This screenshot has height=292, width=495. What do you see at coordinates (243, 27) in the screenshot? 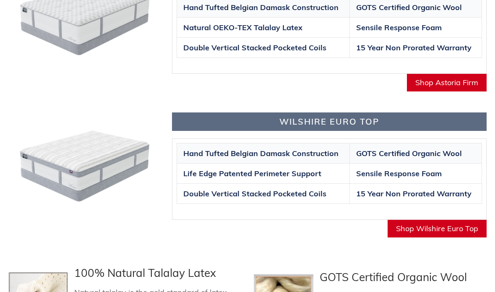
I see `span: Natural OEKO-TEX Talalay Latex` at bounding box center [243, 27].